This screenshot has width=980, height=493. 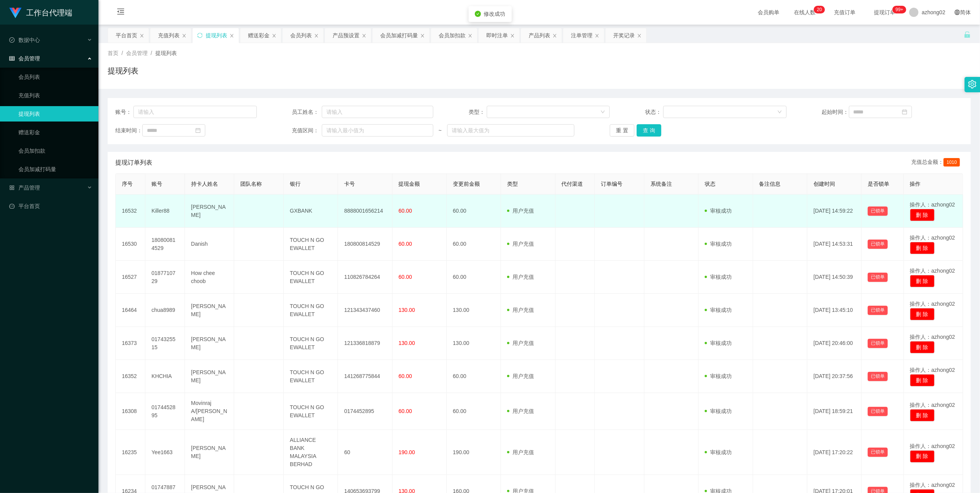 What do you see at coordinates (878, 184) in the screenshot?
I see `span: 是否锁单` at bounding box center [878, 184].